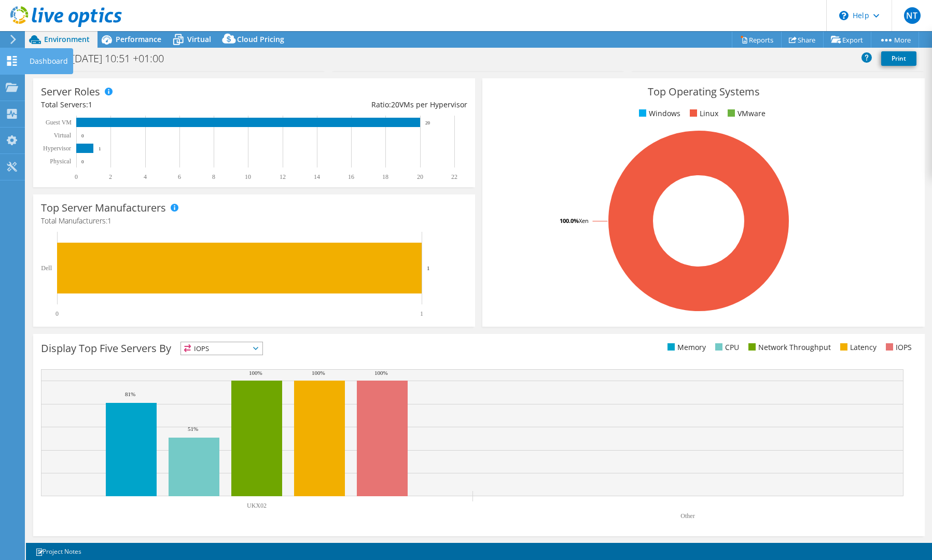 The image size is (932, 560). Describe the element at coordinates (455, 177) in the screenshot. I see `text: 22` at that location.